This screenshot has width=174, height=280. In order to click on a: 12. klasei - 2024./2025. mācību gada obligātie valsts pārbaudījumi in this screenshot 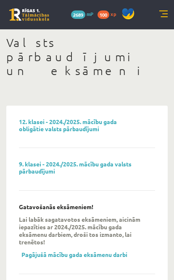, I will do `click(68, 125)`.